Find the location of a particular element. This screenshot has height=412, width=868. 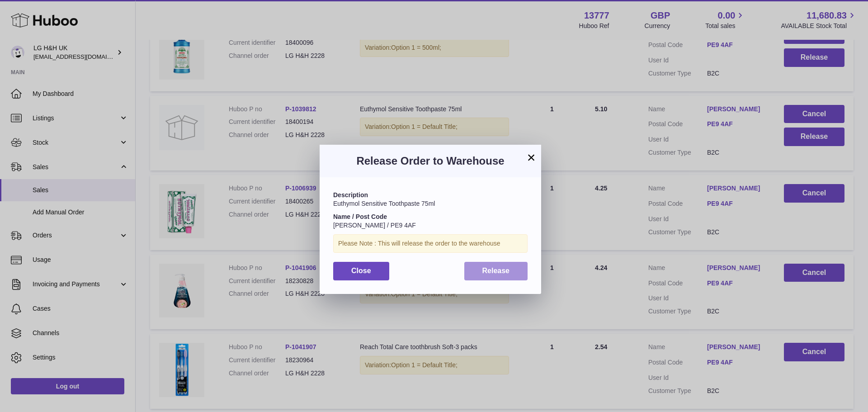

div: Please Note : This will release the order to the warehouse is located at coordinates (430, 243).